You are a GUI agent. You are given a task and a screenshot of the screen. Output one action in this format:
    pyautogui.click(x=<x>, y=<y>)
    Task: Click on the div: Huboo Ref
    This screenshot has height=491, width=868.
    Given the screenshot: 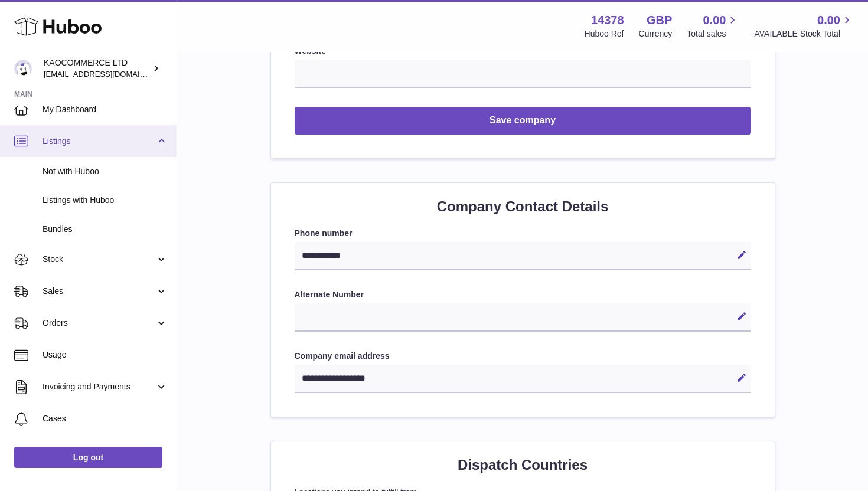 What is the action you would take?
    pyautogui.click(x=604, y=34)
    